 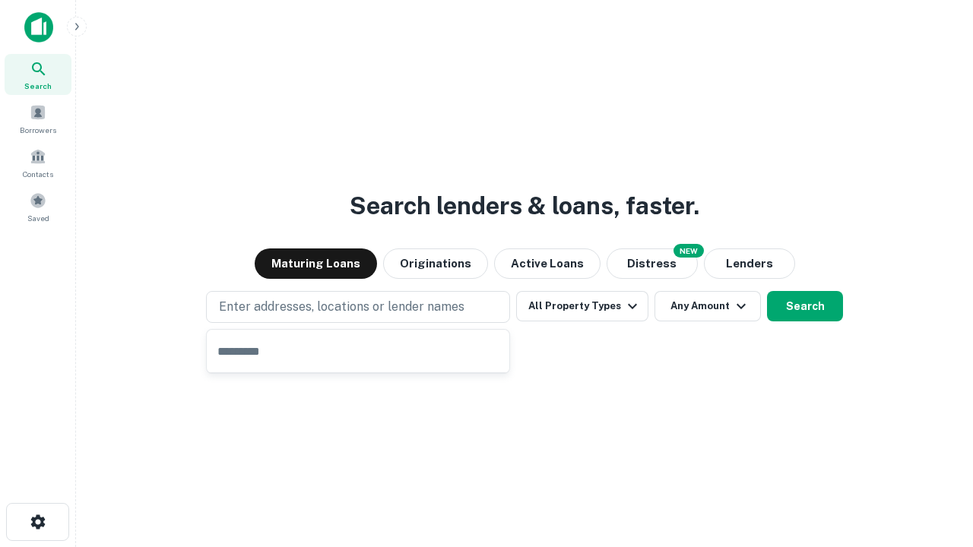 I want to click on button: Active Loans, so click(x=547, y=264).